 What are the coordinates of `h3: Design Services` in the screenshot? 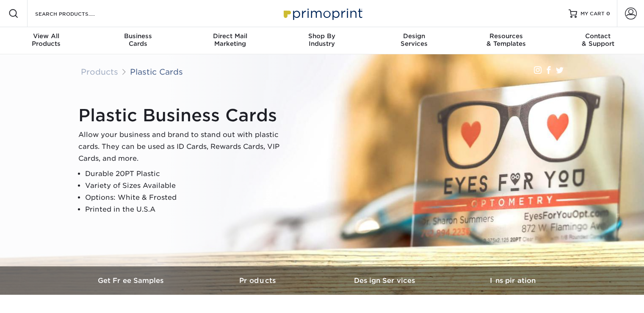 It's located at (386, 280).